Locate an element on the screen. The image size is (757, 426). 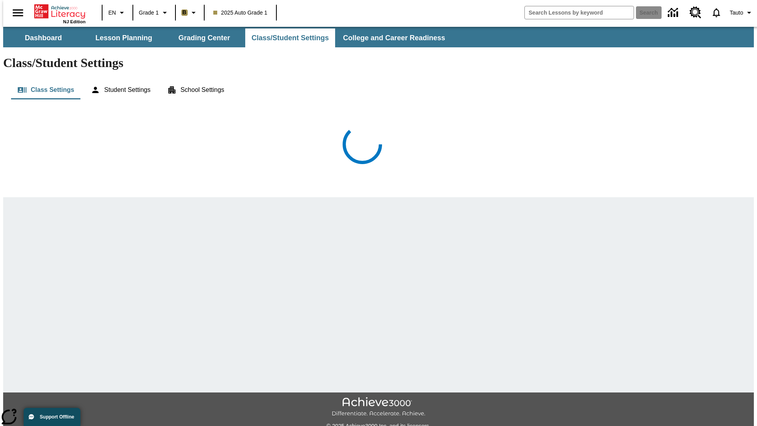
button: Support Offline is located at coordinates (52, 417).